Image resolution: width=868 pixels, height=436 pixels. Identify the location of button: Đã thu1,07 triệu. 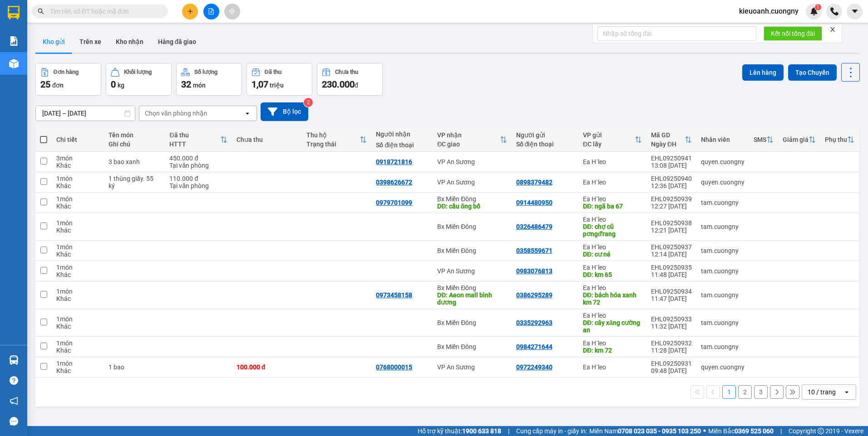
(279, 79).